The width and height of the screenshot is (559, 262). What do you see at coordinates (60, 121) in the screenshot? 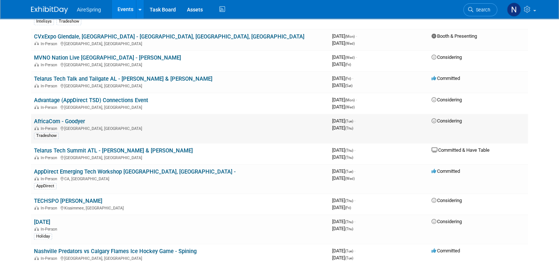
I see `a: AfricaCom - Goodyer` at bounding box center [60, 121].